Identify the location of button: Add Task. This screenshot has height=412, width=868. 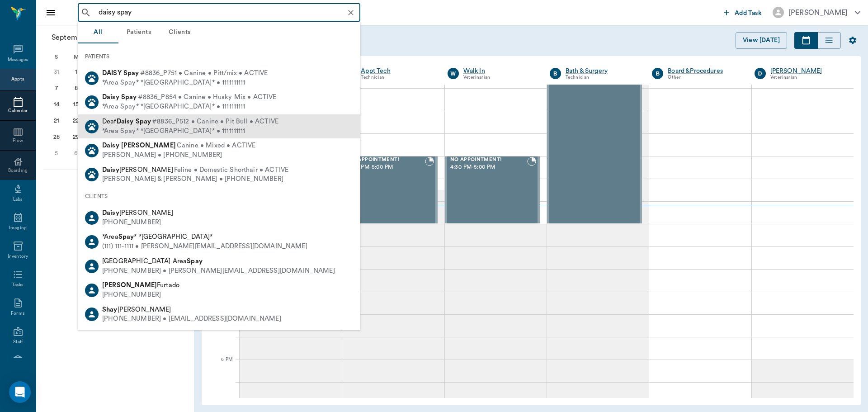
(743, 12).